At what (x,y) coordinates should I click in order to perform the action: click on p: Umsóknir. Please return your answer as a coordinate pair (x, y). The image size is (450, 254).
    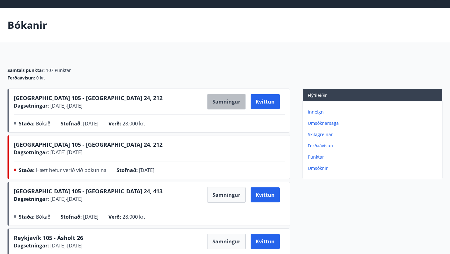
    Looking at the image, I should click on (374, 168).